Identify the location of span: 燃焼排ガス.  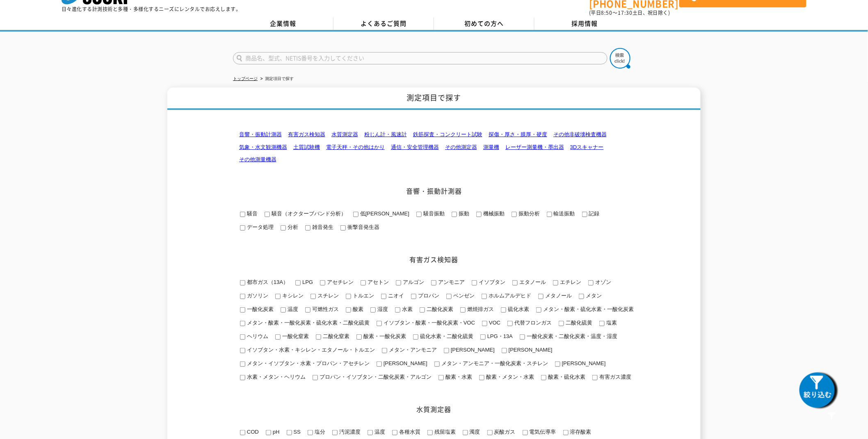
(480, 309).